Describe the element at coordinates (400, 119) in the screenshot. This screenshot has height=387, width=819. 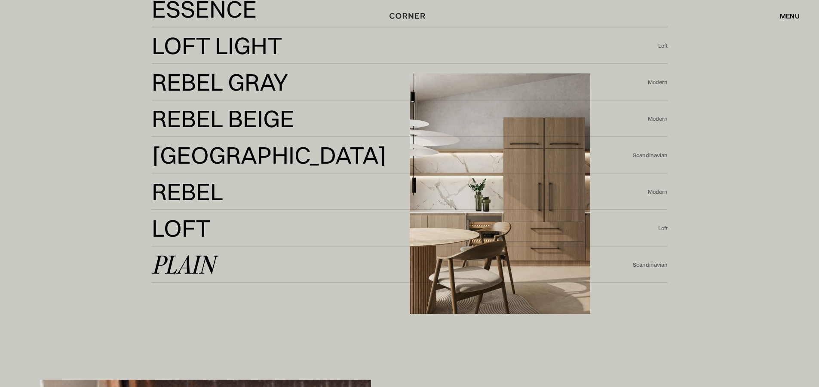
I see `a: Rebel BeigeRebel Beige` at that location.